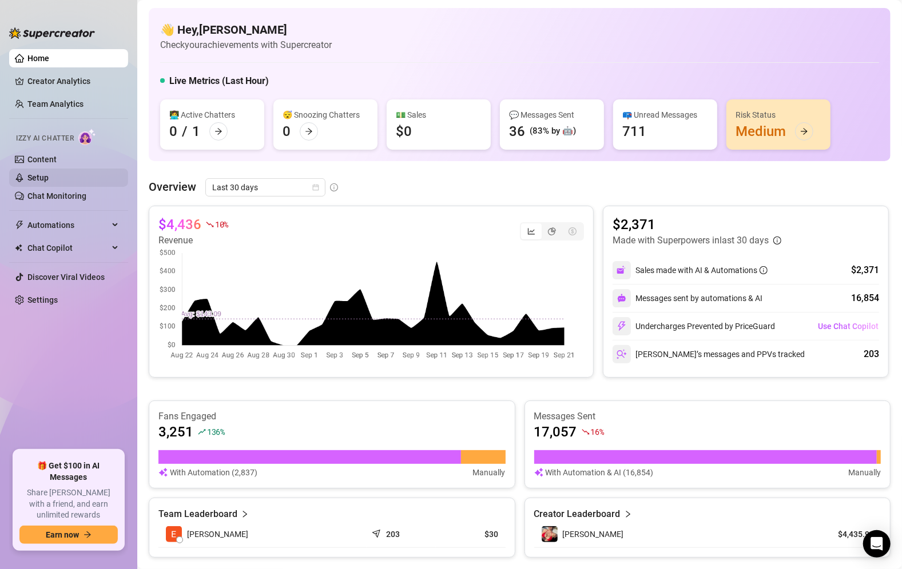 Image resolution: width=902 pixels, height=569 pixels. Describe the element at coordinates (871, 354) in the screenshot. I see `div: 203` at that location.